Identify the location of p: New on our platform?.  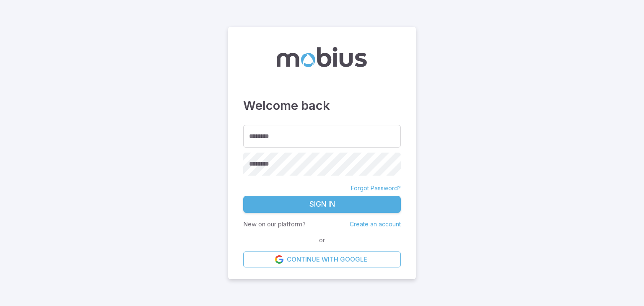
(274, 225).